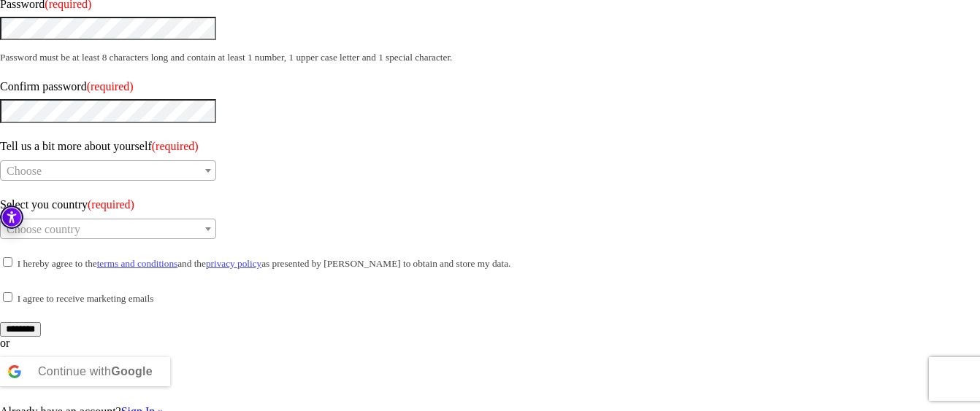  What do you see at coordinates (7, 297) in the screenshot?
I see `input: I agree to receive marketing emails` at bounding box center [7, 297].